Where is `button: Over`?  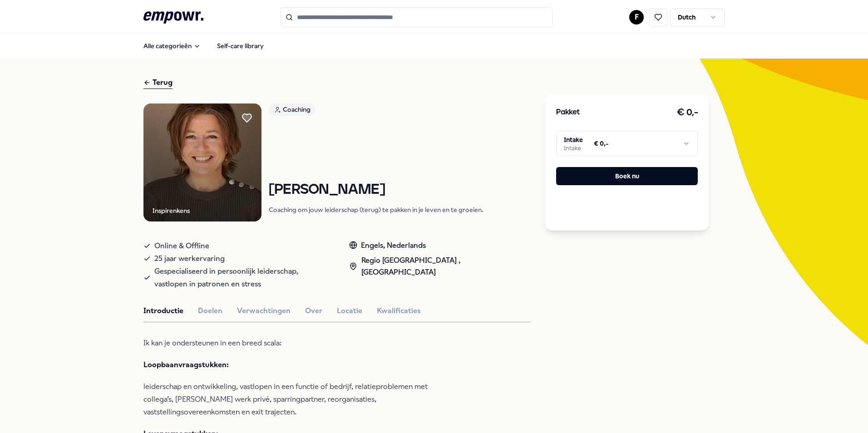
button: Over is located at coordinates (314, 311).